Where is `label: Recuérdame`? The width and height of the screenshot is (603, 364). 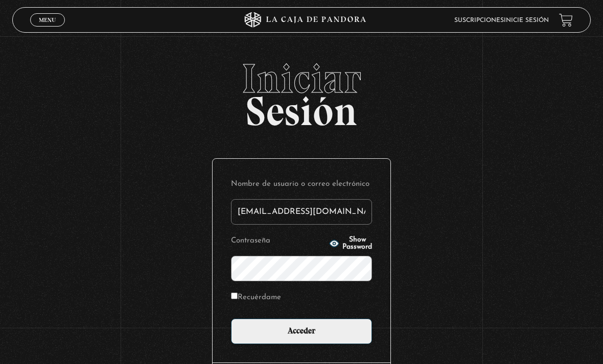 label: Recuérdame is located at coordinates (256, 297).